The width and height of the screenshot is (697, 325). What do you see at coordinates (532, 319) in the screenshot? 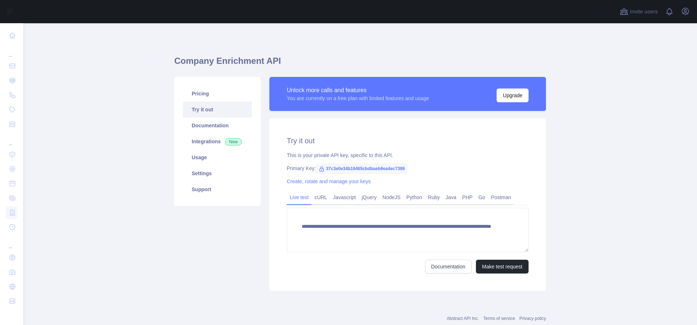
I see `a: Privacy policy` at bounding box center [532, 319].